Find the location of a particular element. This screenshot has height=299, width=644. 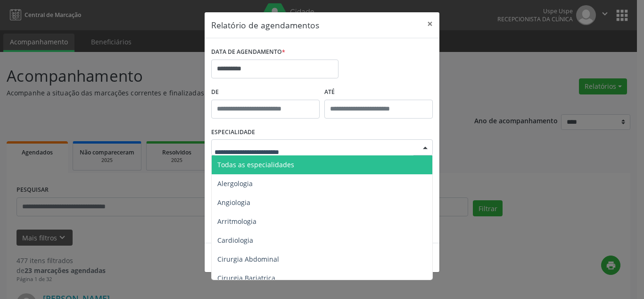

span: Angiologia is located at coordinates (234, 202).